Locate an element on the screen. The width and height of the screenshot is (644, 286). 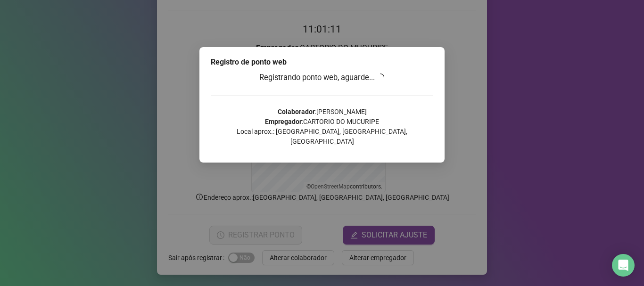
strong: Colaborador is located at coordinates (296, 112).